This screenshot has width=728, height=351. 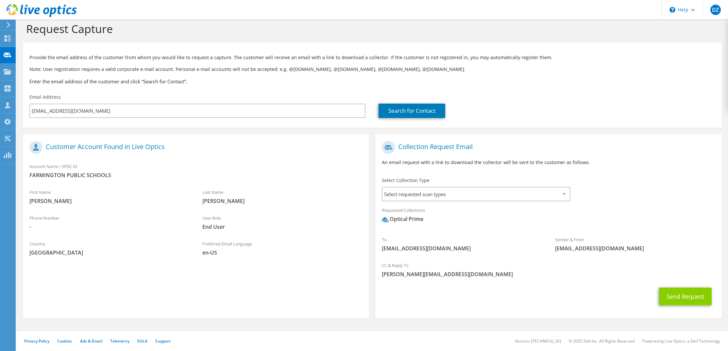 What do you see at coordinates (372, 69) in the screenshot?
I see `p: Note: User registration requires a valid corporate e-mail account. Personal e-mail accounts will ...` at bounding box center [372, 69].